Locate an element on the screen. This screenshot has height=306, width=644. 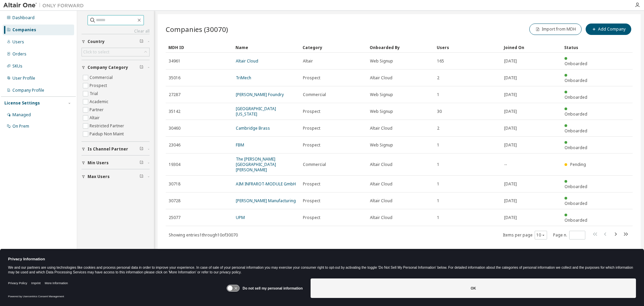
span: Country is located at coordinates (96, 42).